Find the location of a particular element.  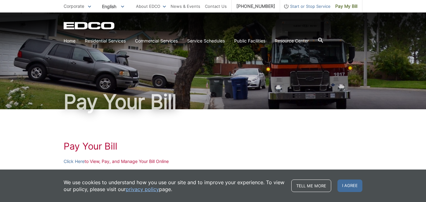

a: Commercial Services is located at coordinates (156, 41).